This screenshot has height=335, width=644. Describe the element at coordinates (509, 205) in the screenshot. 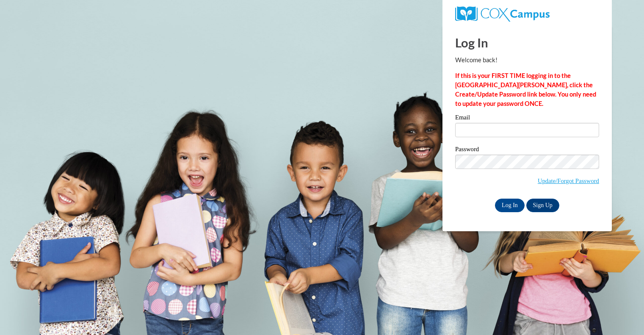

I see `input: Log In` at that location.